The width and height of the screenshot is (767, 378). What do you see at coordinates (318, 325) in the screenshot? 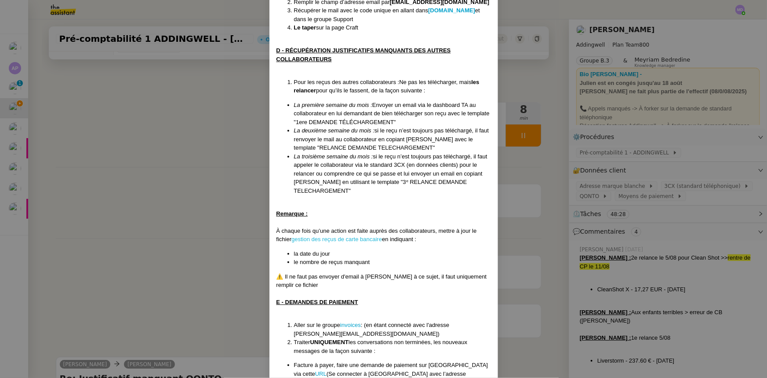
I see `span: Aller sur le groupe` at bounding box center [318, 325].